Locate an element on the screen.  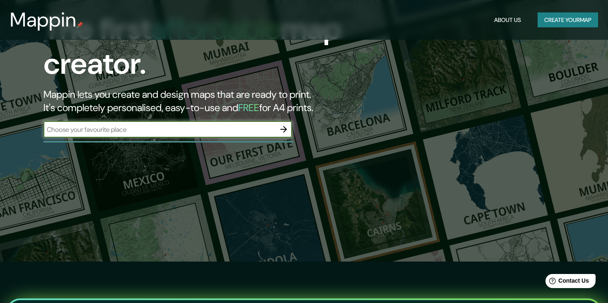
h5: FREE is located at coordinates (248, 107).